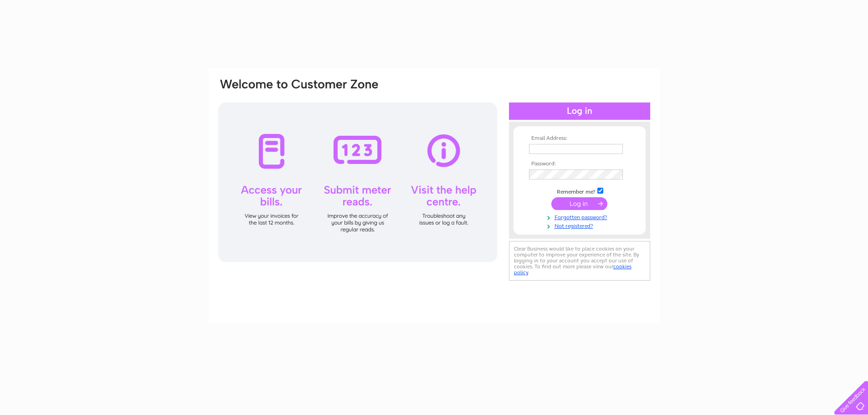 This screenshot has width=868, height=415. What do you see at coordinates (580, 191) in the screenshot?
I see `td: Remember me?` at bounding box center [580, 191].